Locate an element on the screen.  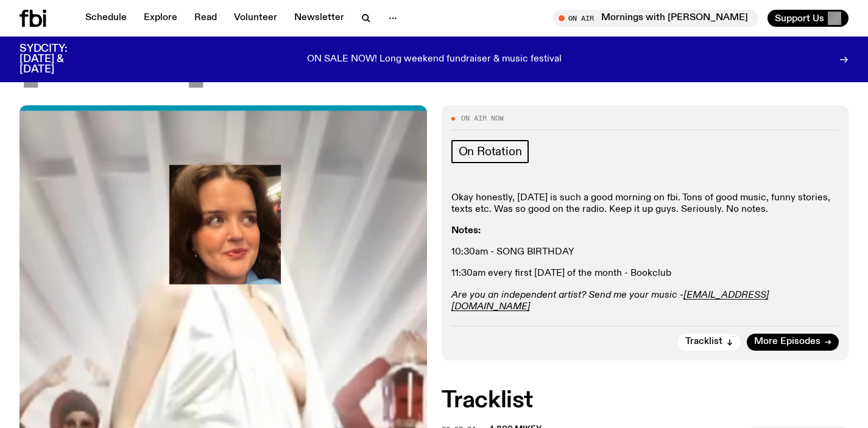
a: Read is located at coordinates (205, 18).